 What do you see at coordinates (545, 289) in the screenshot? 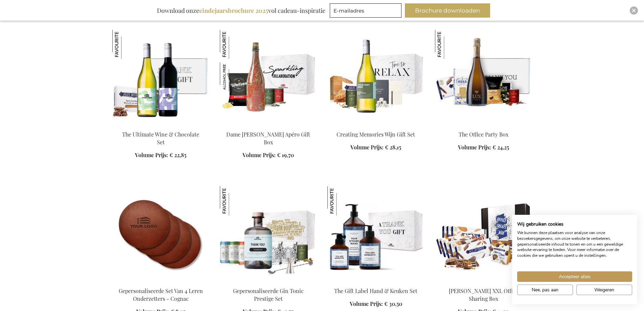
I see `button: Pas cookie voorkeuren aan` at bounding box center [545, 289].